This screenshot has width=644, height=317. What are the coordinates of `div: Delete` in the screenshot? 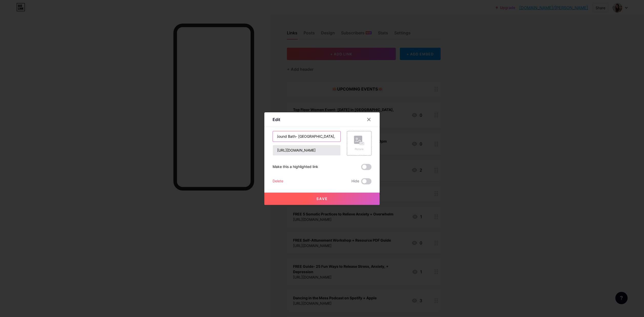 It's located at (278, 181).